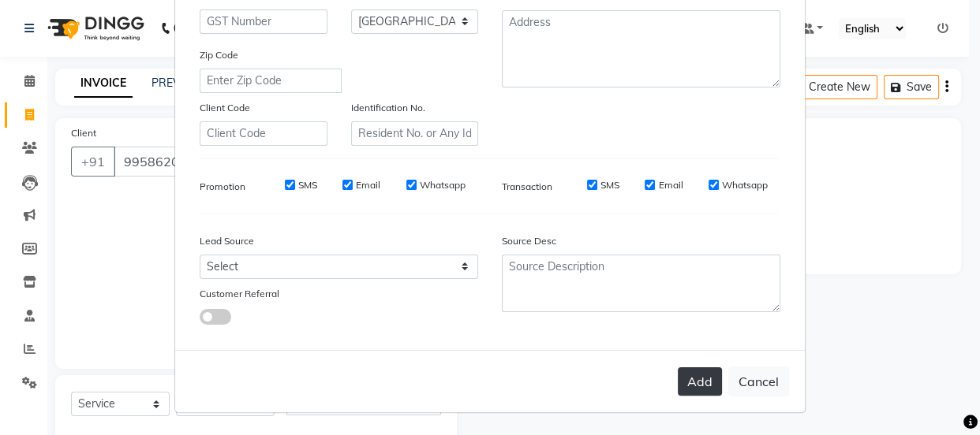 This screenshot has width=980, height=435. I want to click on label: Client Code, so click(225, 108).